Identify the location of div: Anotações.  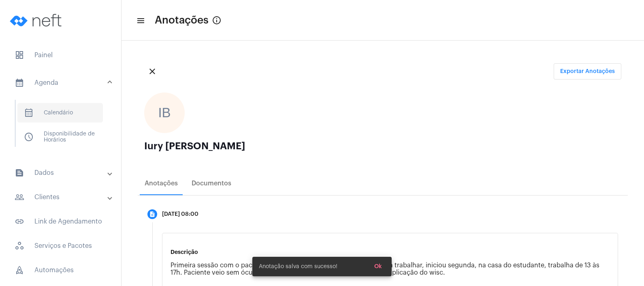
(161, 183).